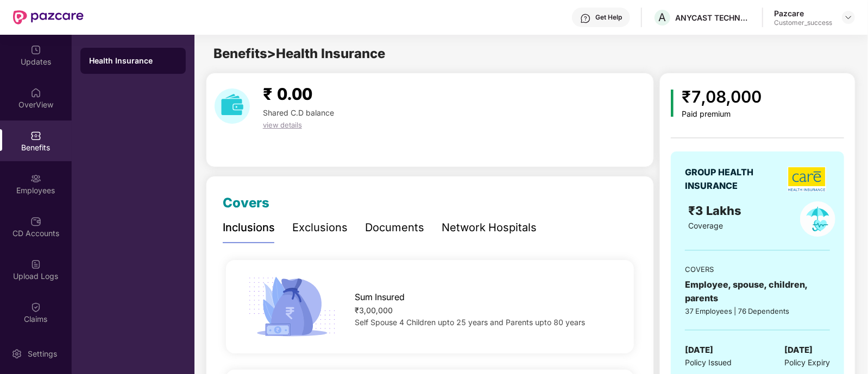 The image size is (868, 374). What do you see at coordinates (807, 179) in the screenshot?
I see `img: insurerLogo` at bounding box center [807, 179].